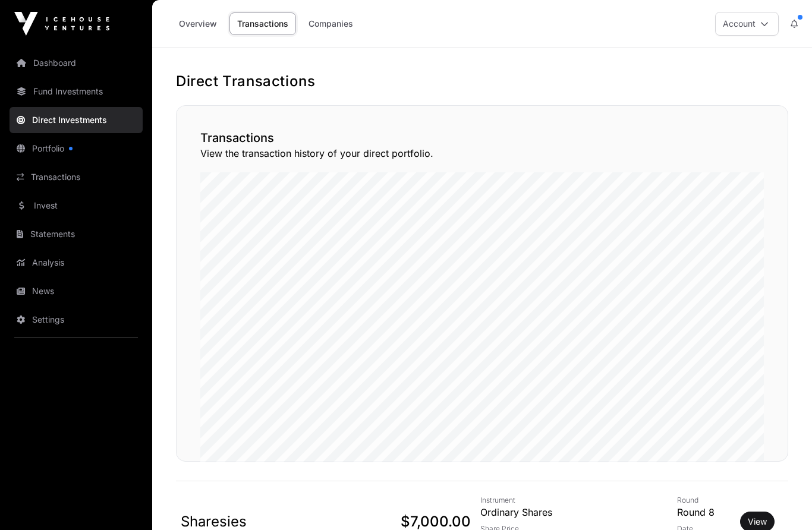 This screenshot has height=530, width=812. What do you see at coordinates (62, 24) in the screenshot?
I see `img: Icehouse Ventures Logo` at bounding box center [62, 24].